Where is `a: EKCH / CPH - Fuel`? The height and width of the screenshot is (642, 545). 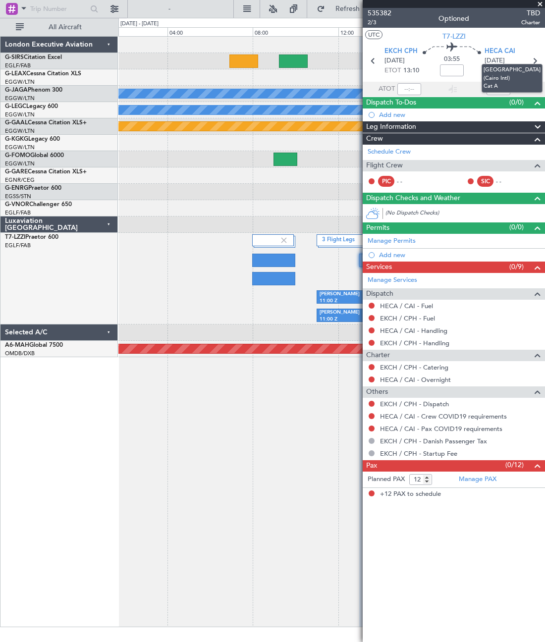
a: EKCH / CPH - Fuel is located at coordinates (407, 318).